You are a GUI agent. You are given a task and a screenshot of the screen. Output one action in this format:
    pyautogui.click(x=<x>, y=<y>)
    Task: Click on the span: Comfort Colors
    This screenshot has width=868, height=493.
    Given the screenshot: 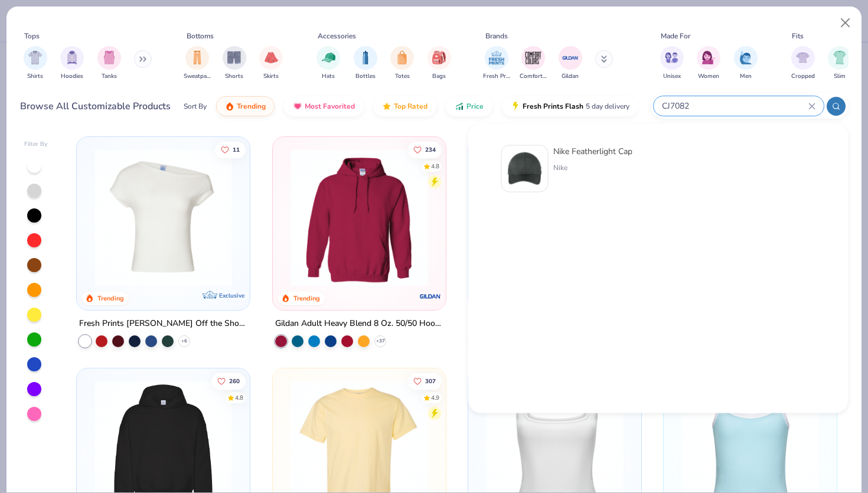 What is the action you would take?
    pyautogui.click(x=533, y=76)
    